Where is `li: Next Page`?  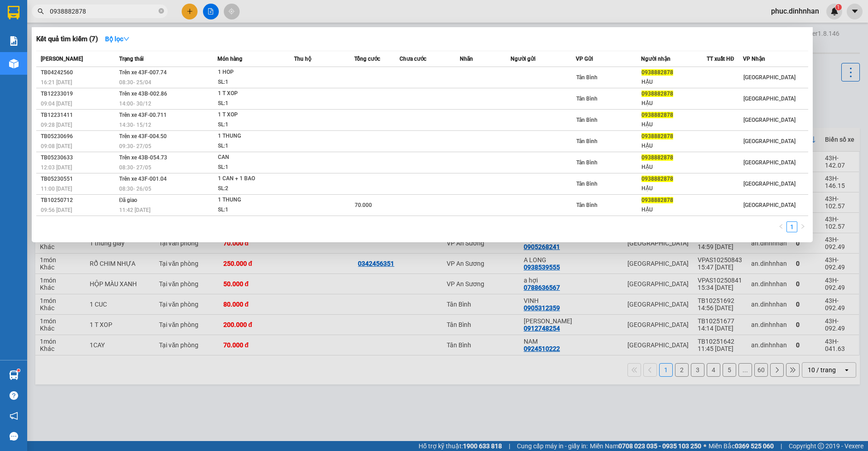
li: Next Page is located at coordinates (803, 227).